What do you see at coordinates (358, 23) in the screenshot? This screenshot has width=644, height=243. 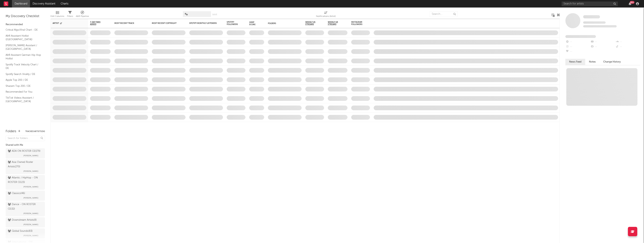 I see `div: Instagram Followers` at bounding box center [358, 23].